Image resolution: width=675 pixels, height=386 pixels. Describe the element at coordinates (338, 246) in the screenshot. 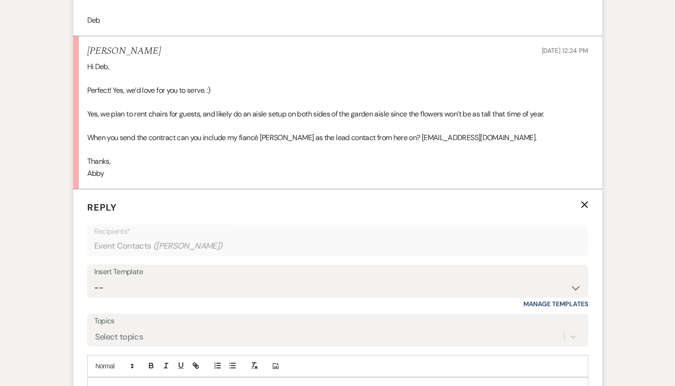

I see `div: Event Contacts` at that location.